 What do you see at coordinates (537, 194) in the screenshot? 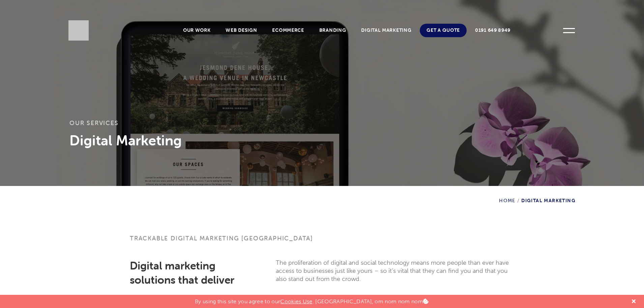
I see `div: Digital Marketing` at bounding box center [537, 194].